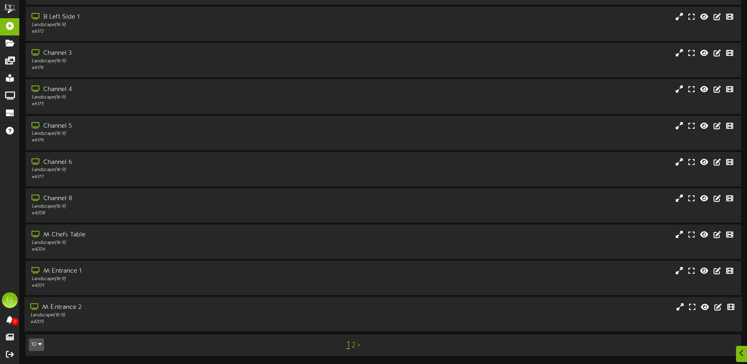 This screenshot has height=364, width=747. What do you see at coordinates (175, 32) in the screenshot?
I see `div: # 6172` at bounding box center [175, 32].